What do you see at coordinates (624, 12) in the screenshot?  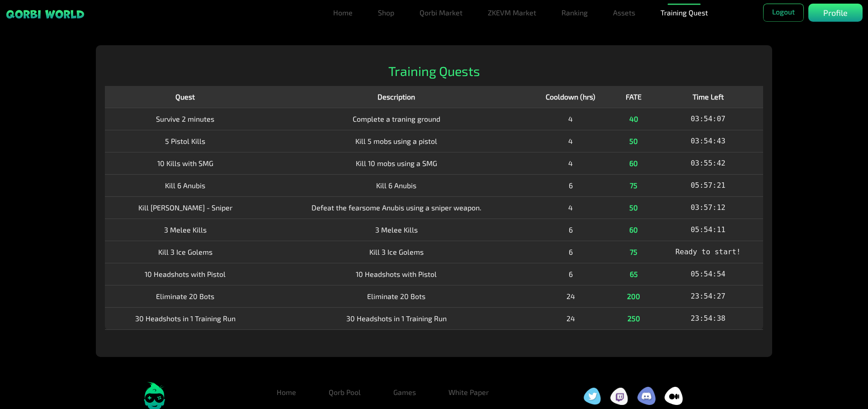 I see `a: Assets` at bounding box center [624, 12].